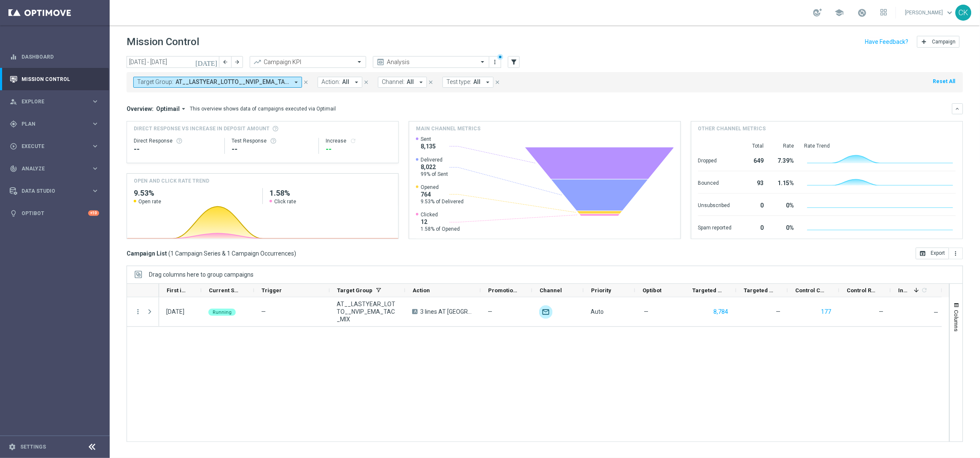 The image size is (980, 458). What do you see at coordinates (880, 146) in the screenshot?
I see `div: Rate Trend` at bounding box center [880, 146].